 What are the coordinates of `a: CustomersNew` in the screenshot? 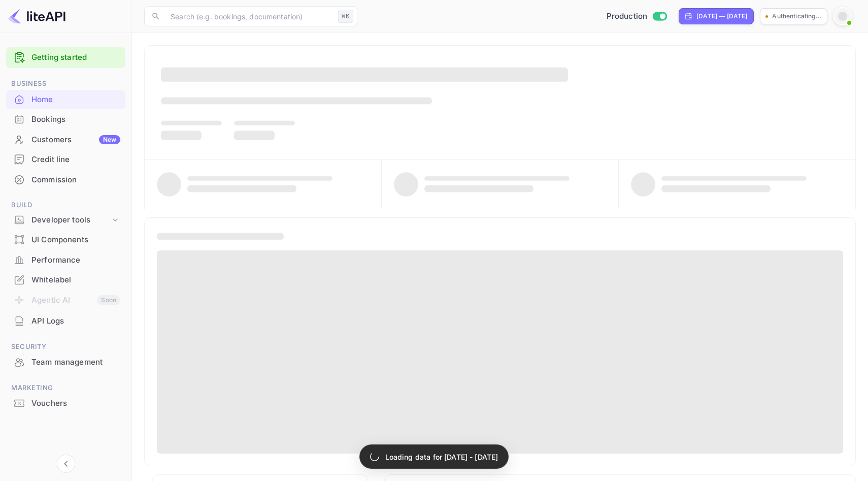 It's located at (66, 139).